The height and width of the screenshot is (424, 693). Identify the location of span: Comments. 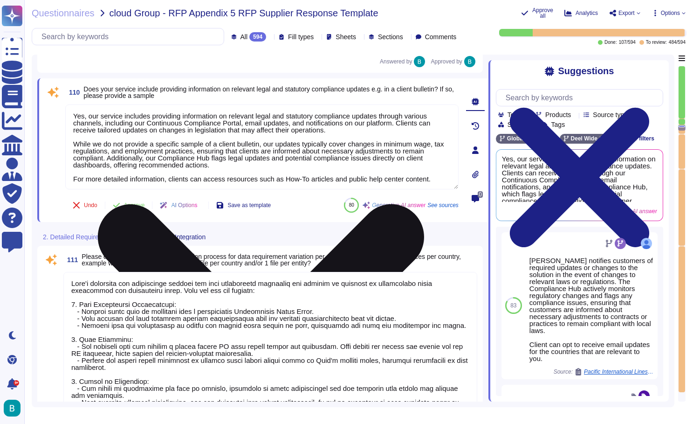
(441, 37).